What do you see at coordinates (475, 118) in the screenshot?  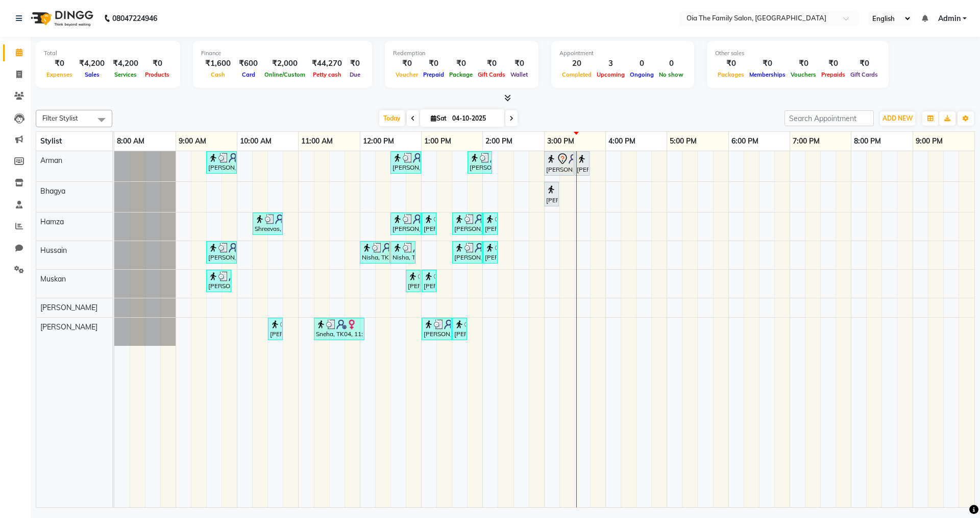 I see `input: 2025-10-04` at bounding box center [475, 118].